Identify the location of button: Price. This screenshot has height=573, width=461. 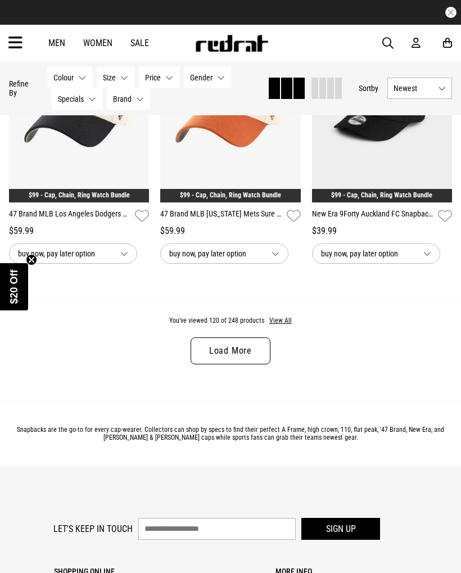
(159, 78).